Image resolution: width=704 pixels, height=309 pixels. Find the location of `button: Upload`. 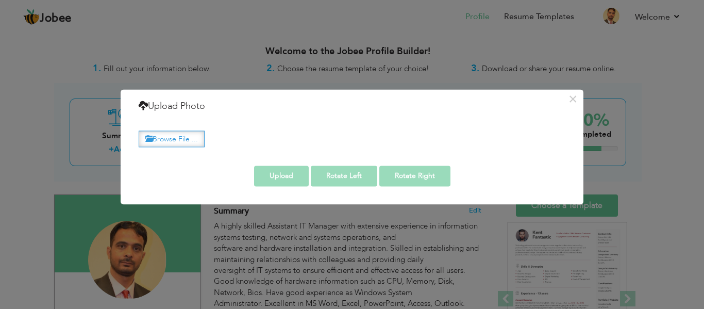

button: Upload is located at coordinates (281, 176).